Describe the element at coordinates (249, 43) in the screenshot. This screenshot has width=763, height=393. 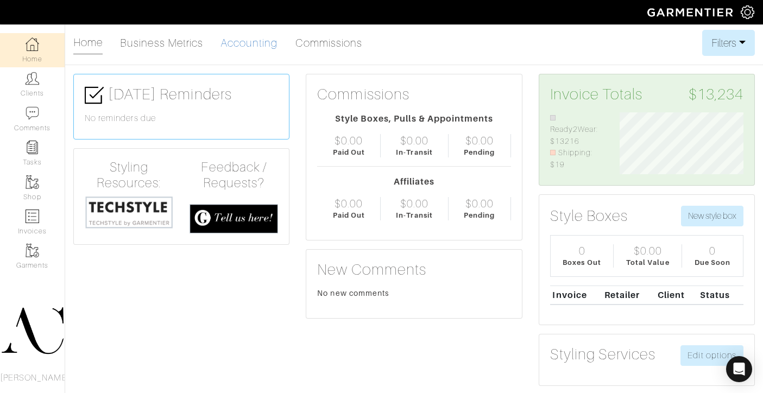
I see `a: Accounting` at that location.